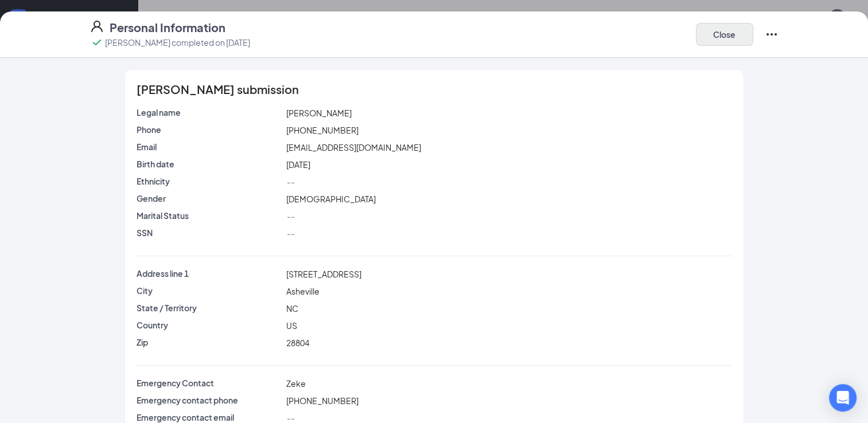  I want to click on p: Birth date, so click(210, 164).